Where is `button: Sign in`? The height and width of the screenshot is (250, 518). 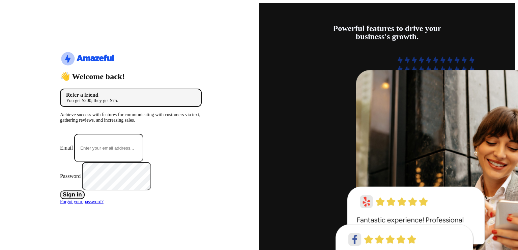 button: Sign in is located at coordinates (72, 195).